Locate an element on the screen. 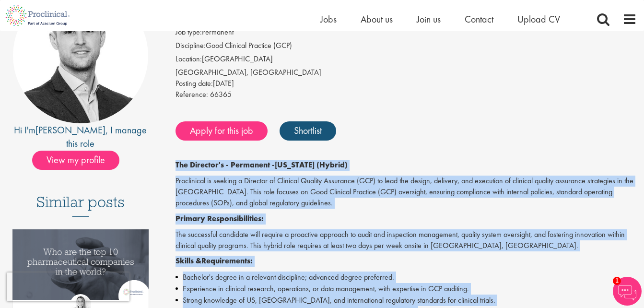 The width and height of the screenshot is (644, 308). span: 66365 is located at coordinates (220, 94).